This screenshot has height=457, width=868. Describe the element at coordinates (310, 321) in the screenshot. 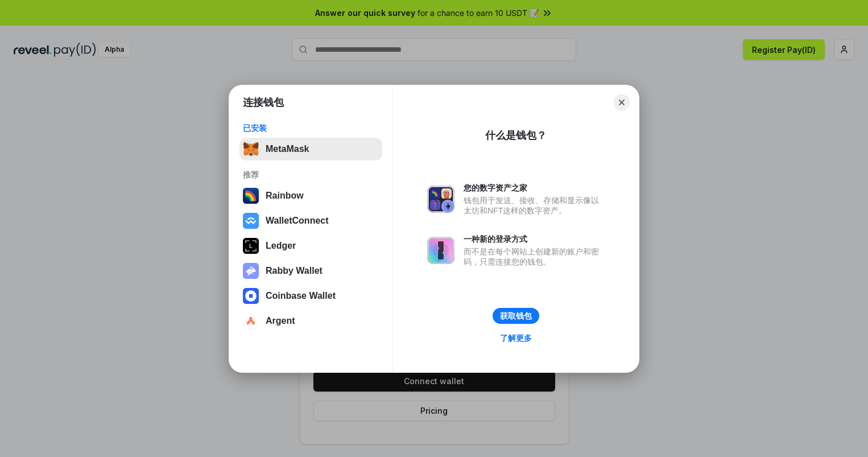

I see `button: Argent` at that location.